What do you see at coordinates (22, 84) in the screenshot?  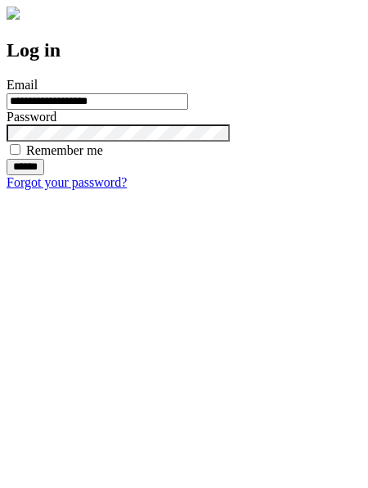 I see `label: Email` at bounding box center [22, 84].